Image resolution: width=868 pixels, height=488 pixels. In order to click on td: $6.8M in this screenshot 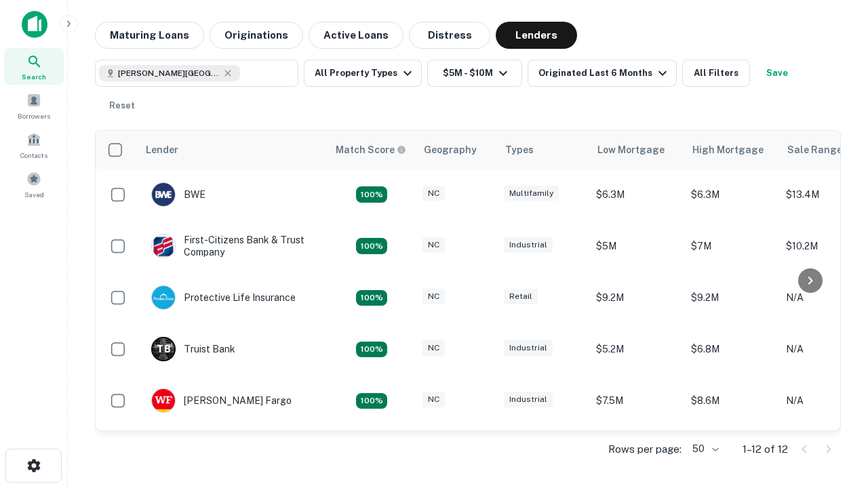, I will do `click(731, 350)`.